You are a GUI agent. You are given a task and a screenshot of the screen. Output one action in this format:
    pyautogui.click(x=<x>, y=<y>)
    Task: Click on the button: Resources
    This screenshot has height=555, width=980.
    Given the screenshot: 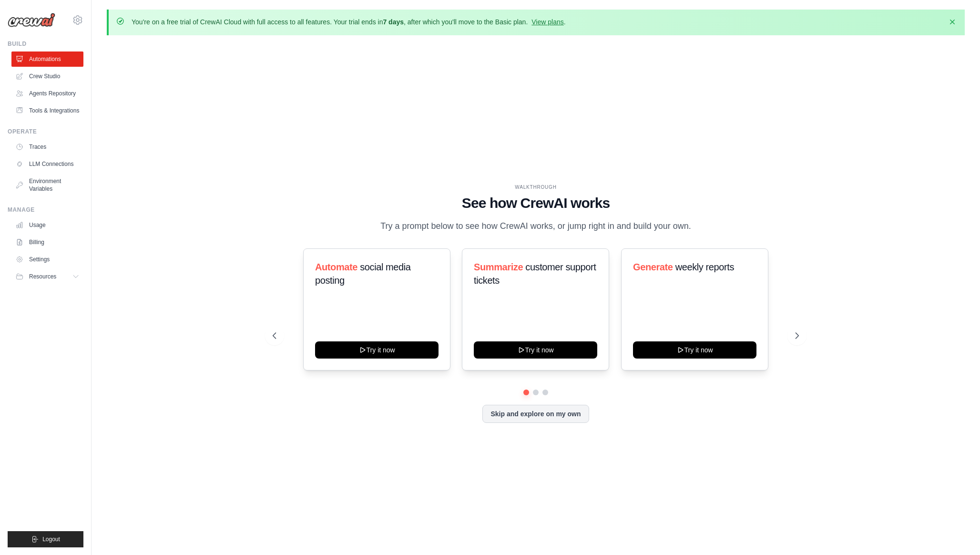 What is the action you would take?
    pyautogui.click(x=47, y=276)
    